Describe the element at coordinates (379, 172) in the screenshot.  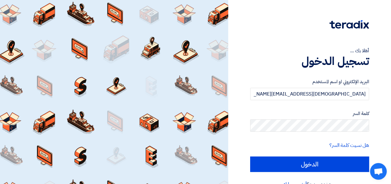
I see `div: Open chat` at that location.